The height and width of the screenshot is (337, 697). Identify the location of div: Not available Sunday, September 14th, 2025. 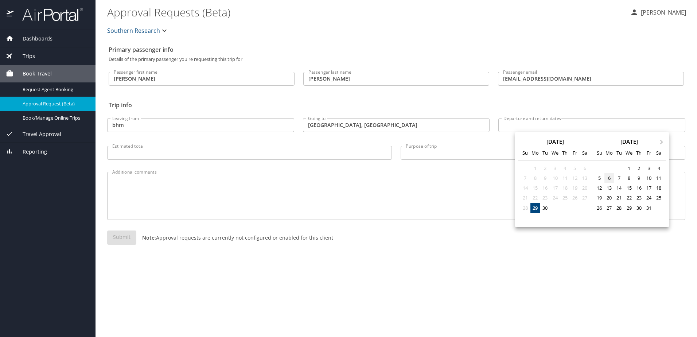
(525, 188).